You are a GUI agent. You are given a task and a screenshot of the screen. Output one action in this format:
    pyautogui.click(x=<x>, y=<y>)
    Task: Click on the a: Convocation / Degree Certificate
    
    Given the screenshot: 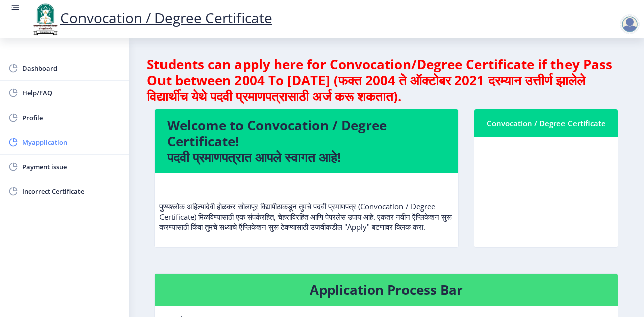 What is the action you would take?
    pyautogui.click(x=151, y=18)
    